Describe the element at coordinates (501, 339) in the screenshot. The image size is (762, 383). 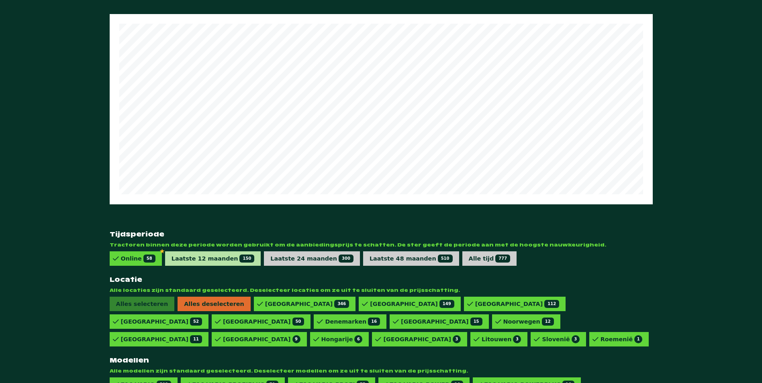
I see `div: Litouwen` at that location.